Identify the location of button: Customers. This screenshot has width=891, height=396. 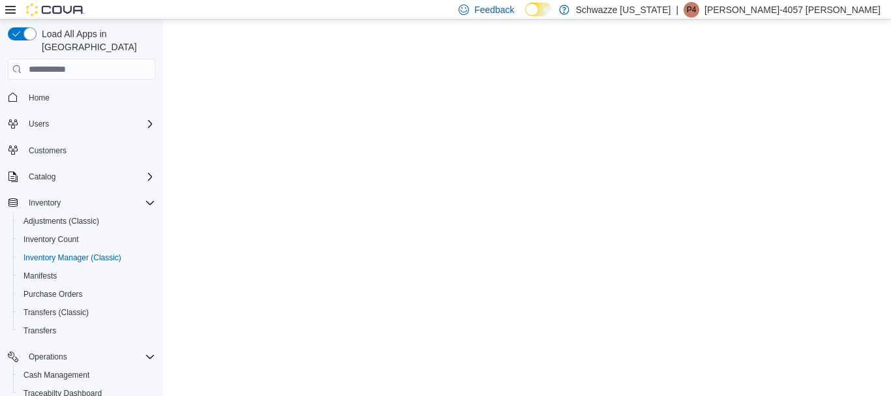
(82, 150).